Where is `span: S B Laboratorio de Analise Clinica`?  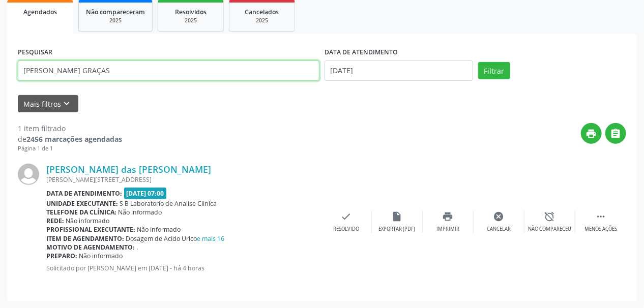
span: S B Laboratorio de Analise Clinica is located at coordinates (168, 203).